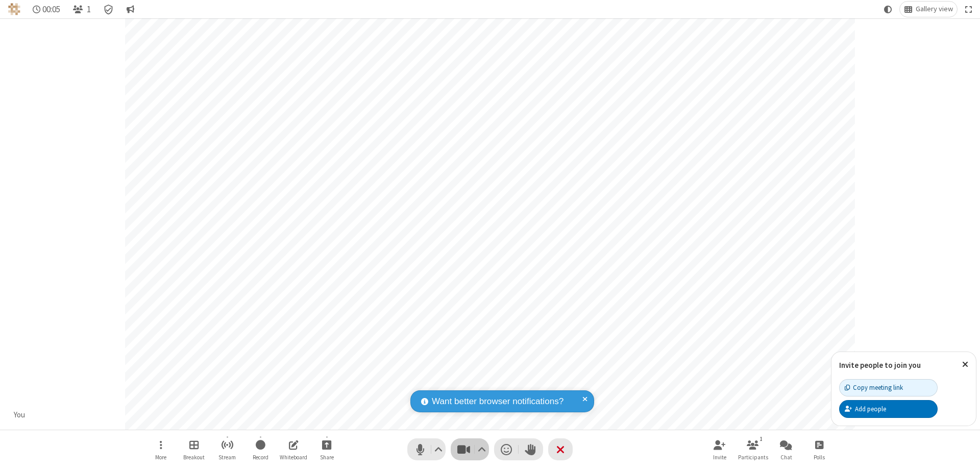 The height and width of the screenshot is (468, 980). Describe the element at coordinates (327, 457) in the screenshot. I see `span: Share` at that location.